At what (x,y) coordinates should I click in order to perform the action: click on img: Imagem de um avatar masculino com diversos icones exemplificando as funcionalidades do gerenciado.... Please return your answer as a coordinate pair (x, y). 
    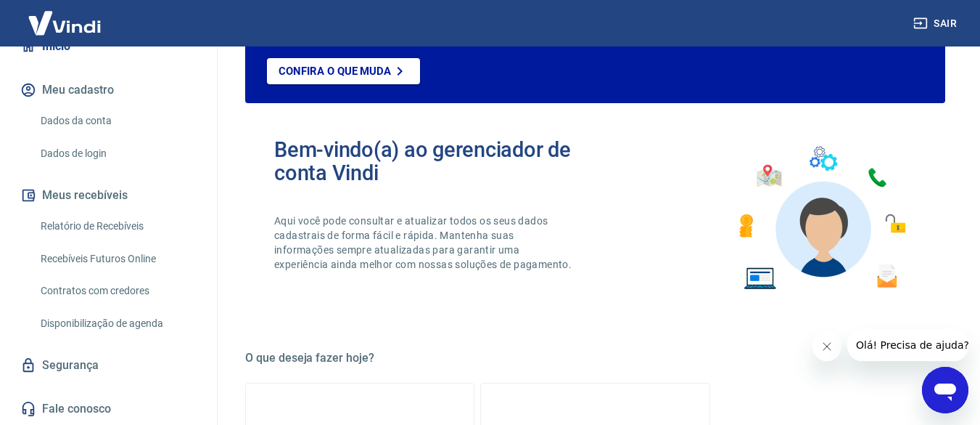
    Looking at the image, I should click on (821, 218).